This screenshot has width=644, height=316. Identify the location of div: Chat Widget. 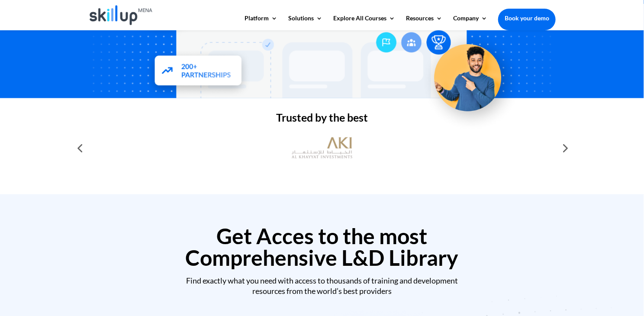
(572, 269).